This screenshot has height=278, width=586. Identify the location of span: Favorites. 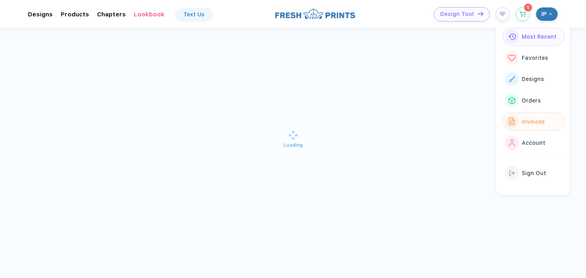
(535, 58).